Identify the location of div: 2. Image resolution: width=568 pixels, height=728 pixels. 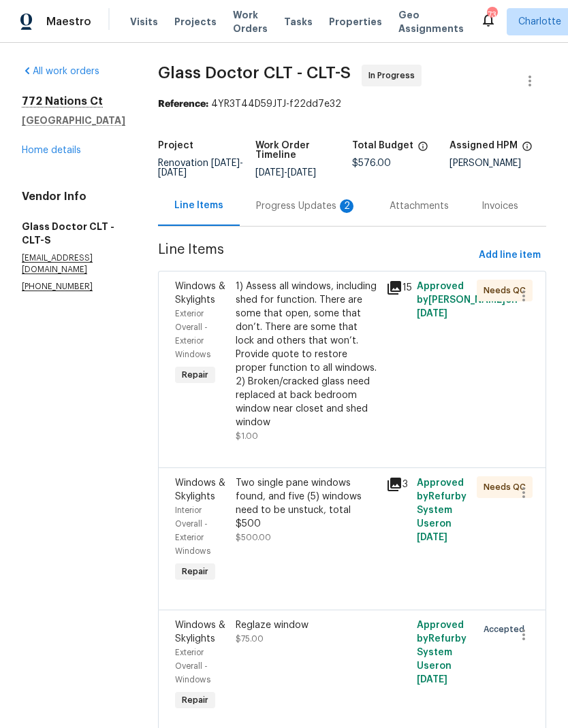
(347, 206).